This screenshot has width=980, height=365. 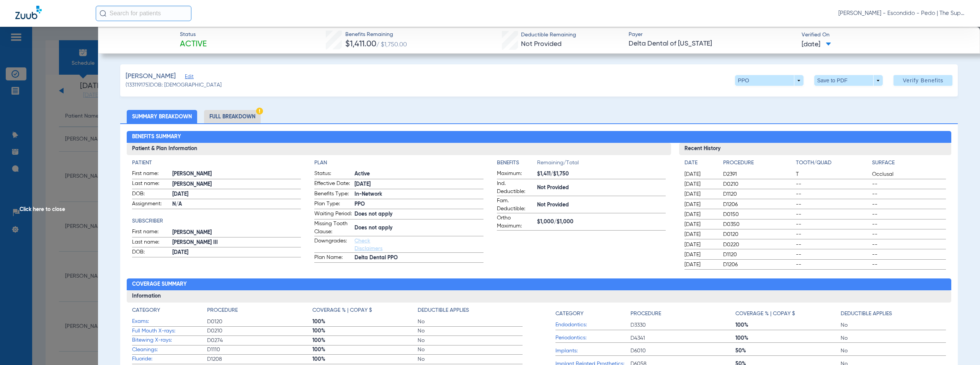 What do you see at coordinates (885, 35) in the screenshot?
I see `span: Verified On` at bounding box center [885, 35].